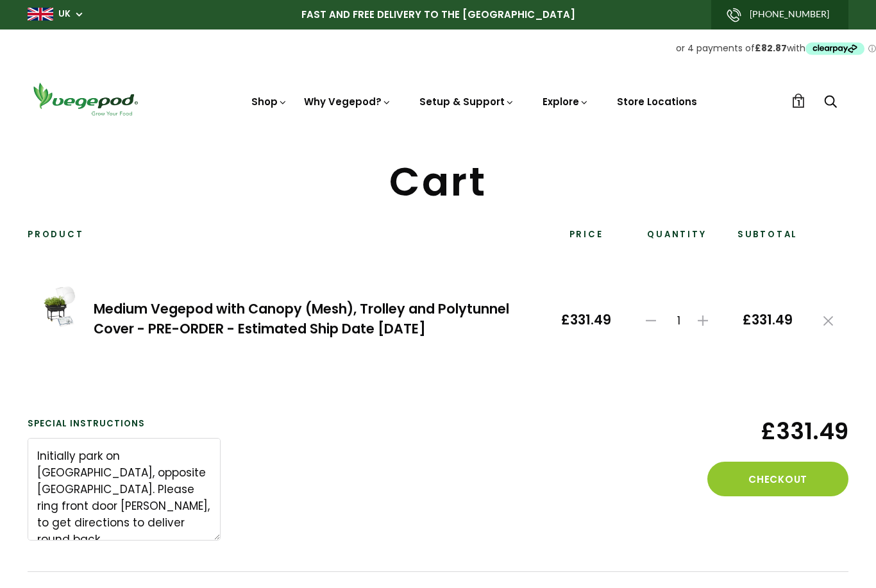  I want to click on button: Checkout, so click(777, 478).